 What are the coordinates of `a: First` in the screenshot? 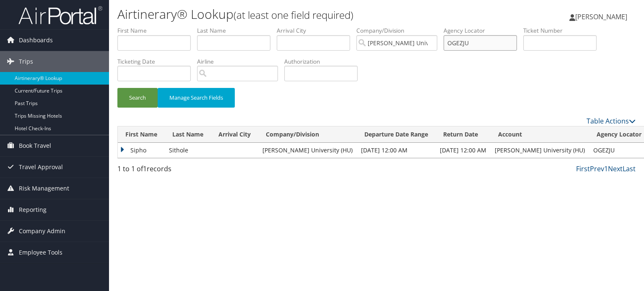 It's located at (583, 169).